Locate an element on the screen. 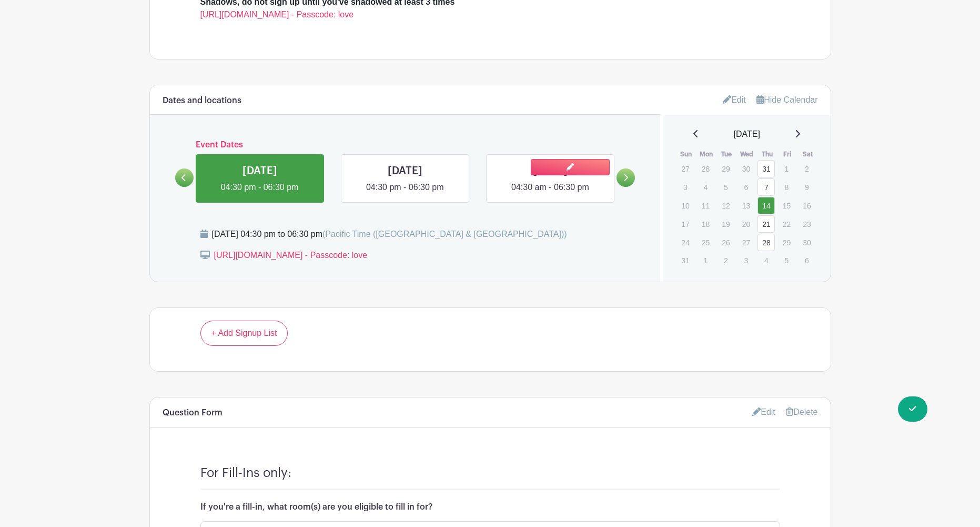 This screenshot has height=527, width=980. p: 26 is located at coordinates (725, 242).